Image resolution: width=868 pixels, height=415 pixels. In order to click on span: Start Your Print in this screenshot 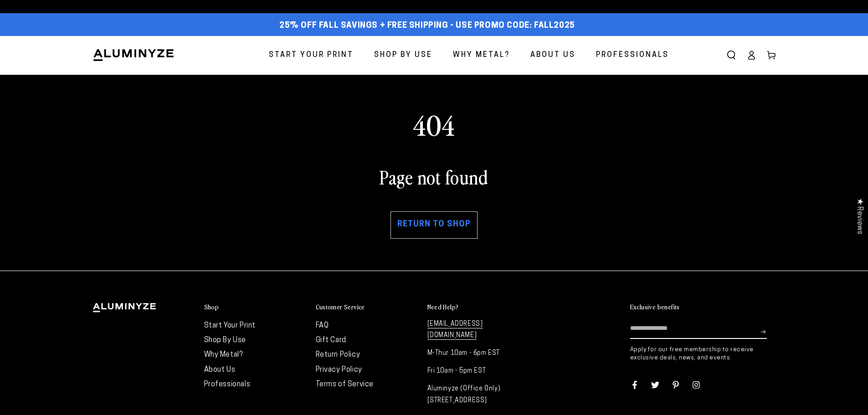, I will do `click(311, 55)`.